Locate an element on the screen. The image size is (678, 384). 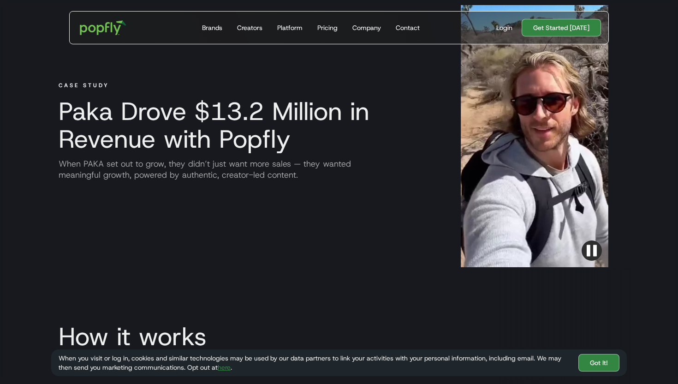
a: Pricing is located at coordinates (327, 28).